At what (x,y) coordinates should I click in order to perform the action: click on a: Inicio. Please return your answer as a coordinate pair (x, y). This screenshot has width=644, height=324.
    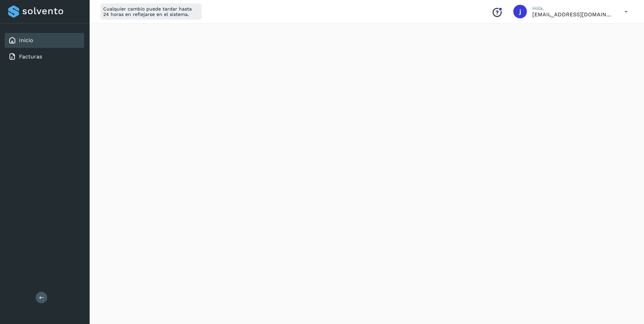
    Looking at the image, I should click on (26, 40).